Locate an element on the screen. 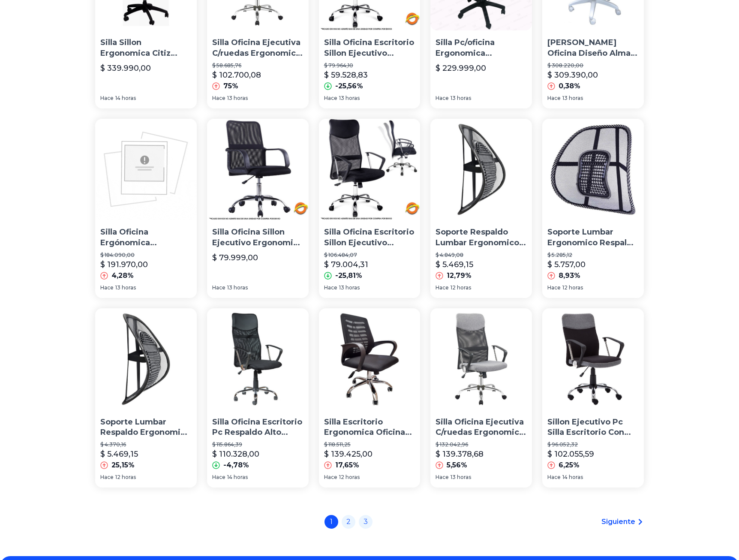 This screenshot has height=560, width=739. p: 25,15% is located at coordinates (123, 465).